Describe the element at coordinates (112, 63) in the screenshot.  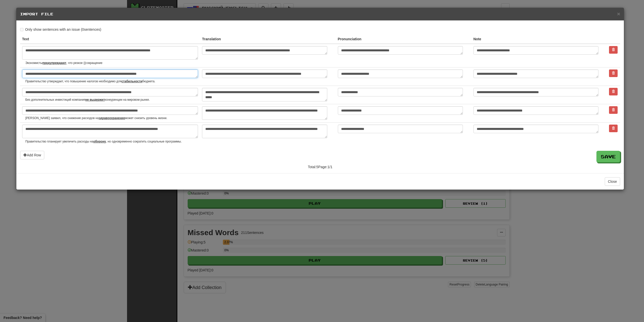
I see `small: Экономисты , что резкое {{сокращение` at that location.